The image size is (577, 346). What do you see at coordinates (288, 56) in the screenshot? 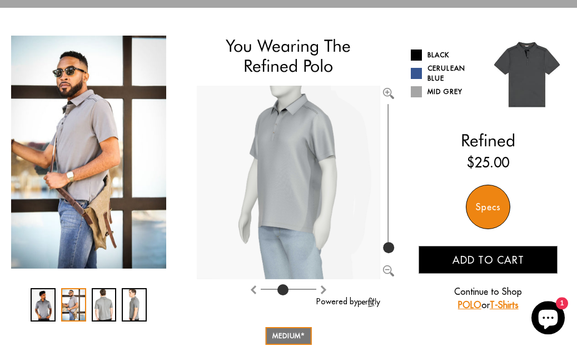
I see `h1: You Wearing The Refined Polo` at bounding box center [288, 56].